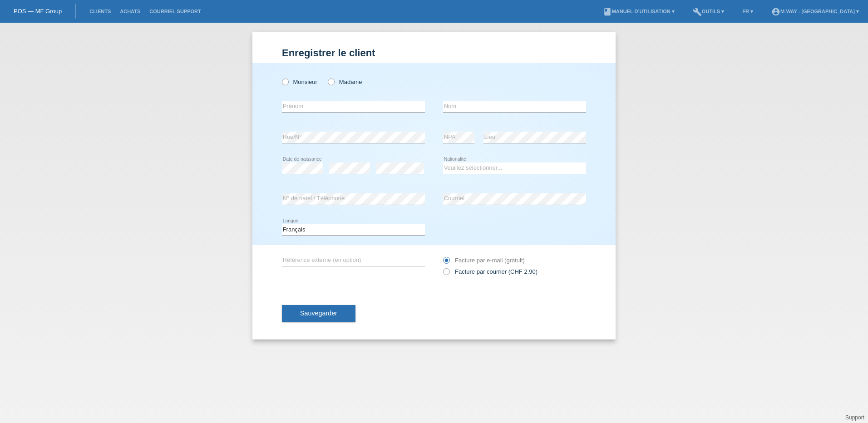 The width and height of the screenshot is (868, 423). Describe the element at coordinates (299, 82) in the screenshot. I see `label: Monsieur` at that location.